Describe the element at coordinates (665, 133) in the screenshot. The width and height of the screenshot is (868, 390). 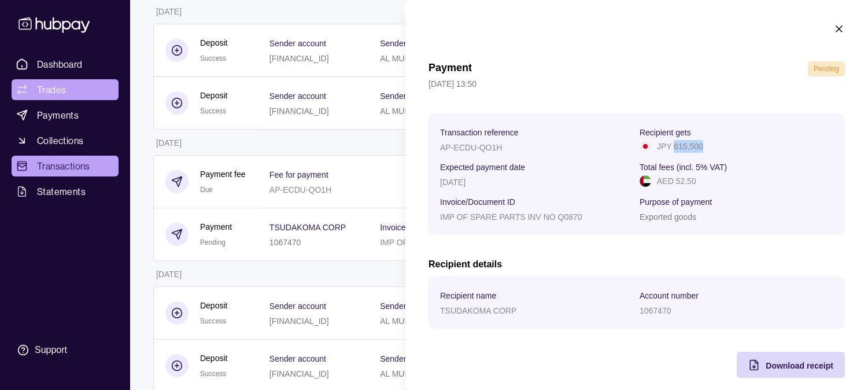
I see `p: Recipient gets` at that location.